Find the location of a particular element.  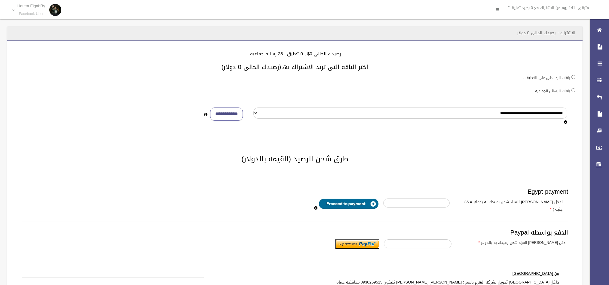

h4: رصيدك الحالى 0$ , 0 تعليق , 28 رساله جماعيه. is located at coordinates (295, 54).